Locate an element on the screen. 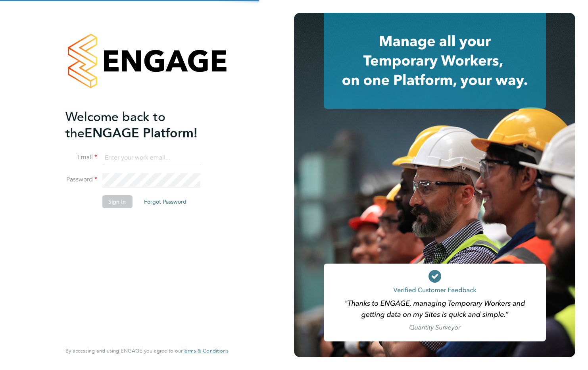 The width and height of the screenshot is (588, 370). span: By accessing and using ENGAGE you agree to our is located at coordinates (147, 351).